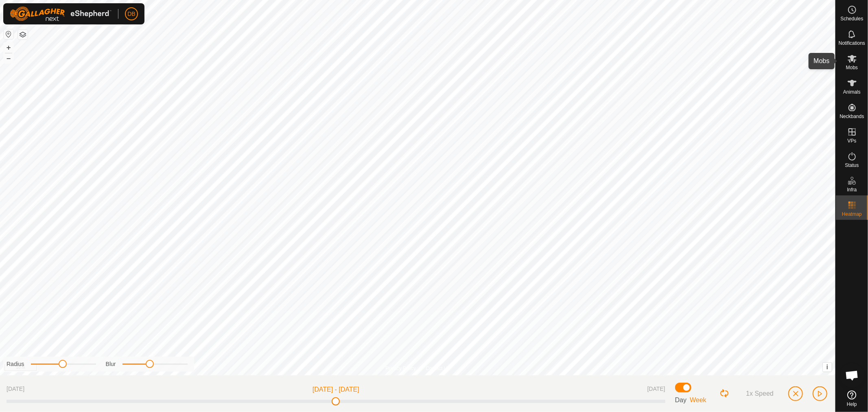  I want to click on label: Blur, so click(111, 364).